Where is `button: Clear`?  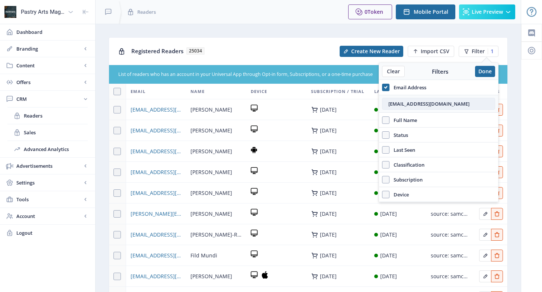 button: Clear is located at coordinates (393, 71).